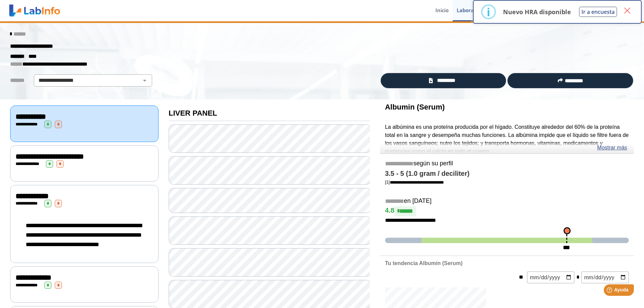 The height and width of the screenshot is (308, 644). What do you see at coordinates (488, 12) in the screenshot?
I see `div: i` at bounding box center [488, 12].